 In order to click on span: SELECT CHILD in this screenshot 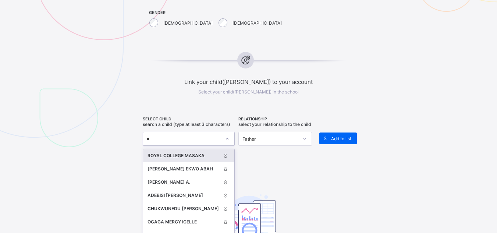, I will do `click(189, 119)`.